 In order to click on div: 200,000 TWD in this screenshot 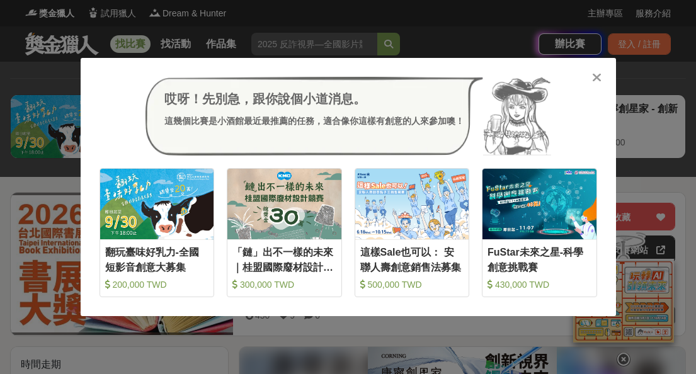, I will do `click(157, 285)`.